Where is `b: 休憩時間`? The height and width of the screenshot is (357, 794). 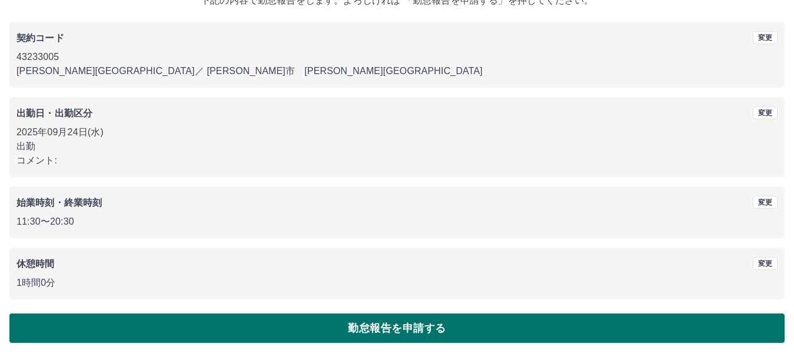
b: 休憩時間 is located at coordinates (35, 264).